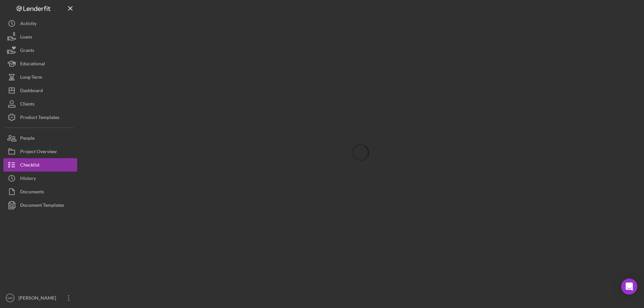 This screenshot has height=308, width=644. I want to click on button: Product Templates, so click(40, 117).